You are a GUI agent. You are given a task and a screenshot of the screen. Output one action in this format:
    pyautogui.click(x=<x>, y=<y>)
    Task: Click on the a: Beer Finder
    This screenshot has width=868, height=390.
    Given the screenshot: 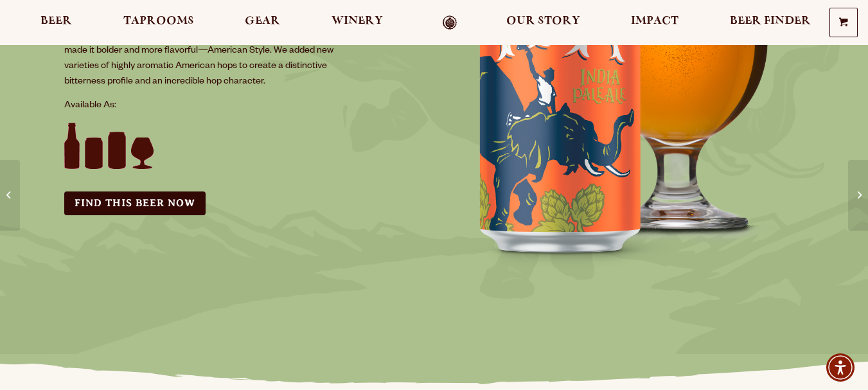 What is the action you would take?
    pyautogui.click(x=771, y=23)
    